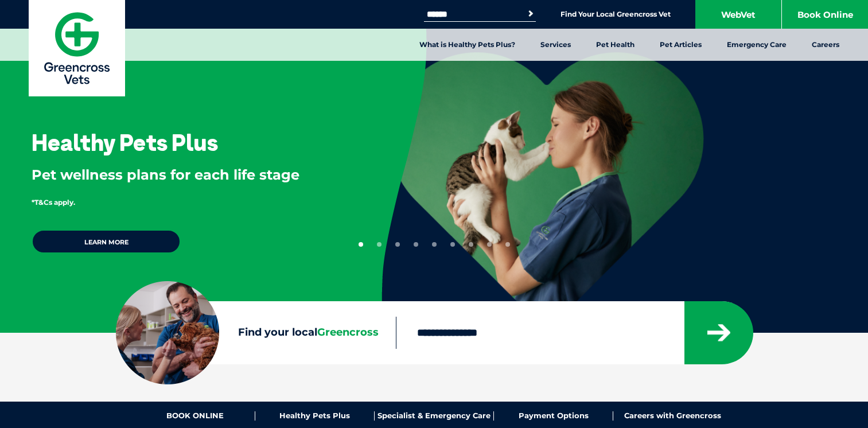 This screenshot has height=428, width=868. Describe the element at coordinates (453, 244) in the screenshot. I see `button: 6 of 9` at that location.